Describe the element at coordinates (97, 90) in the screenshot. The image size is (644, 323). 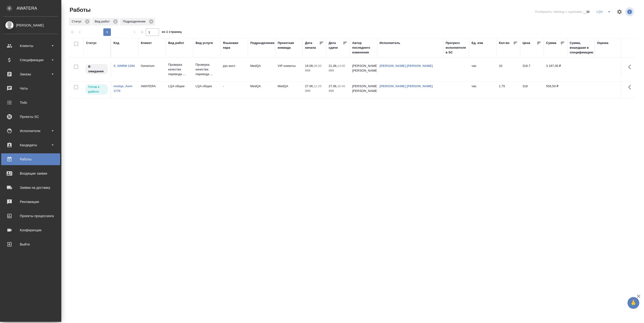
I see `div: Исполнитель может приступить к работе` at that location.